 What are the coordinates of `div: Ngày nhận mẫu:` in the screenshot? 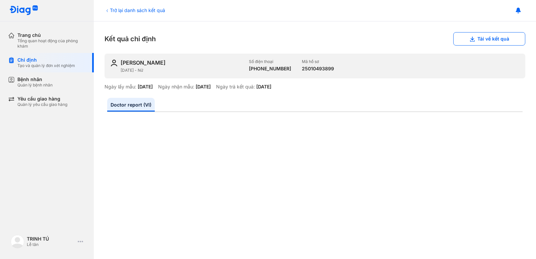 It's located at (176, 87).